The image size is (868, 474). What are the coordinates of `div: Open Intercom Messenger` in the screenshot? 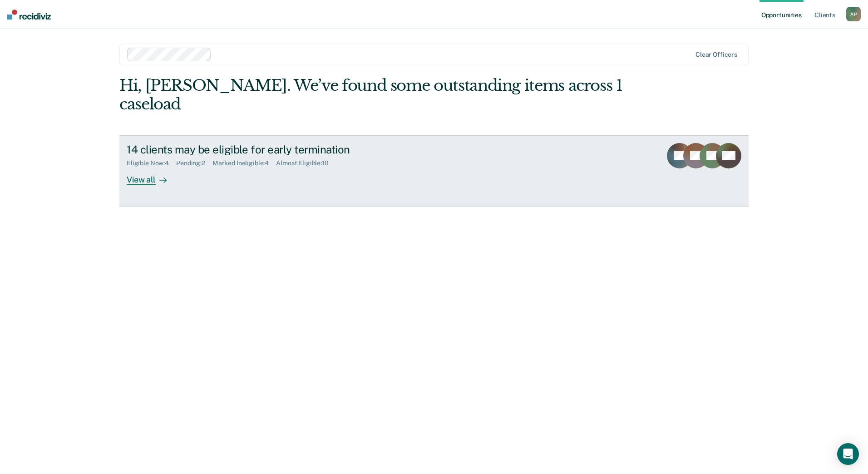 It's located at (848, 454).